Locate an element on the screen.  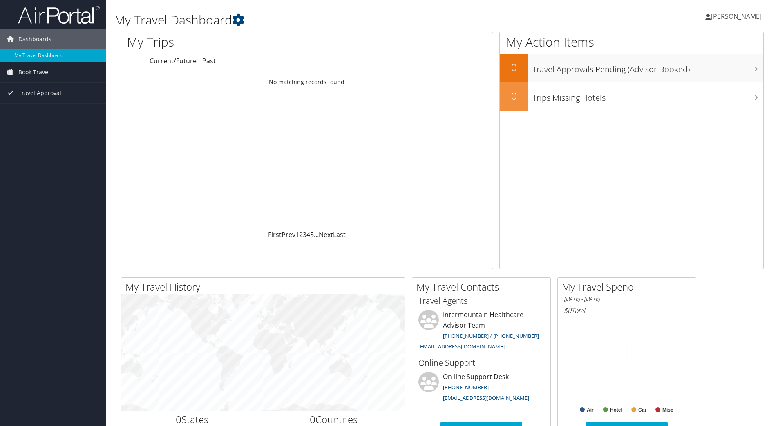
text: Hotel is located at coordinates (616, 410).